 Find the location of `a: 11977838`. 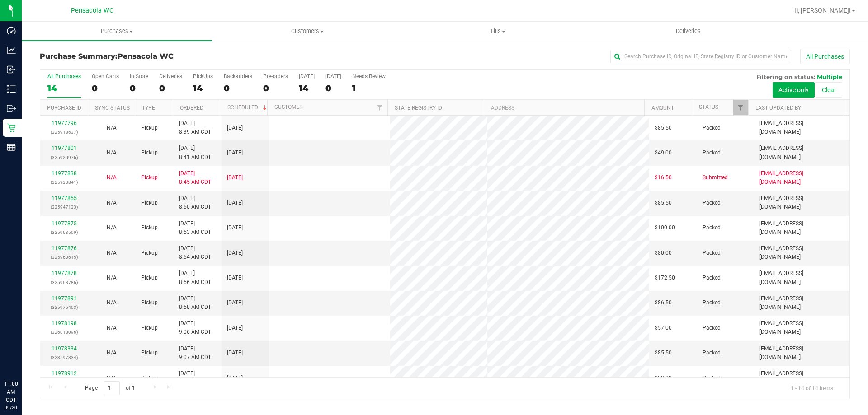

a: 11977838 is located at coordinates (64, 174).